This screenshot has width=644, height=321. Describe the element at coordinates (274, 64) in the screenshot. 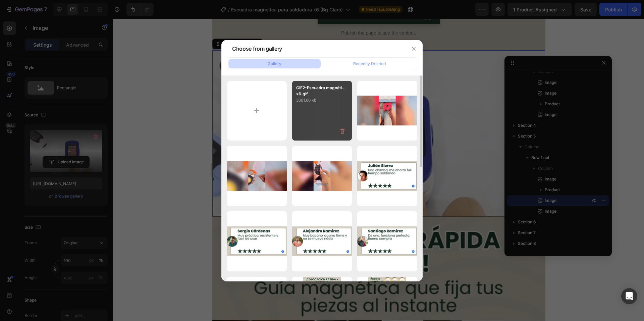

I see `div: Gallery` at that location.